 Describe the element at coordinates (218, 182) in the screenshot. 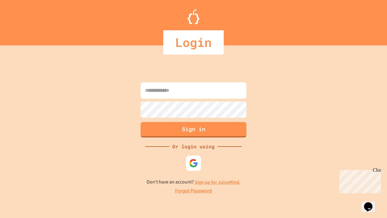

I see `a: Sign up for JuiceMind.` at that location.